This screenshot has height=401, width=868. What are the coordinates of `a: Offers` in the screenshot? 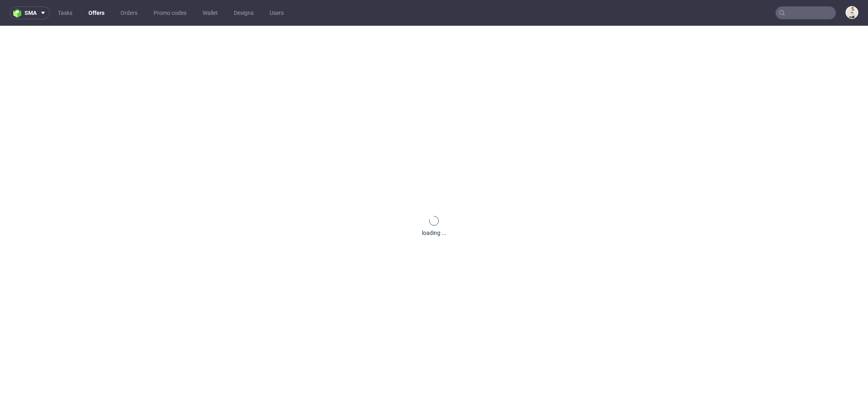 It's located at (96, 13).